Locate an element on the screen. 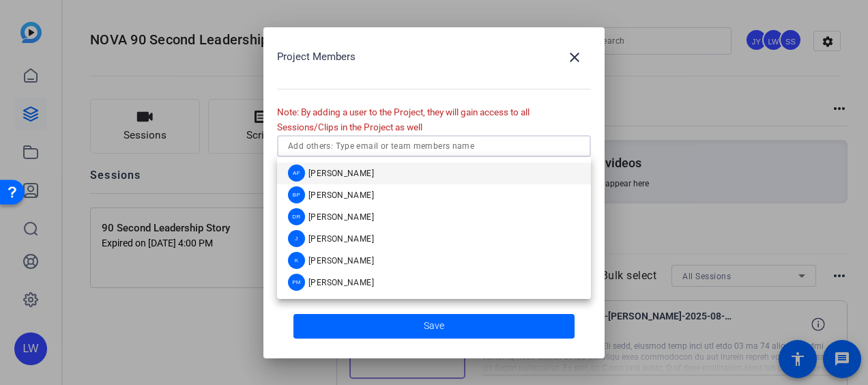 This screenshot has height=385, width=868. div: Project Members is located at coordinates (434, 58).